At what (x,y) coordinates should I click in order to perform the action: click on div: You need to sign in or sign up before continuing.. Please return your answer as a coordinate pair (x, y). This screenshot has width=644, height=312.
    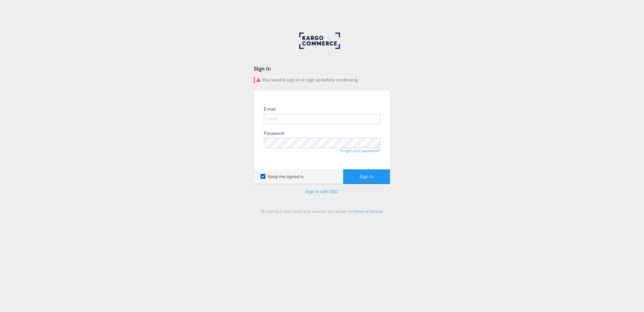
    Looking at the image, I should click on (322, 80).